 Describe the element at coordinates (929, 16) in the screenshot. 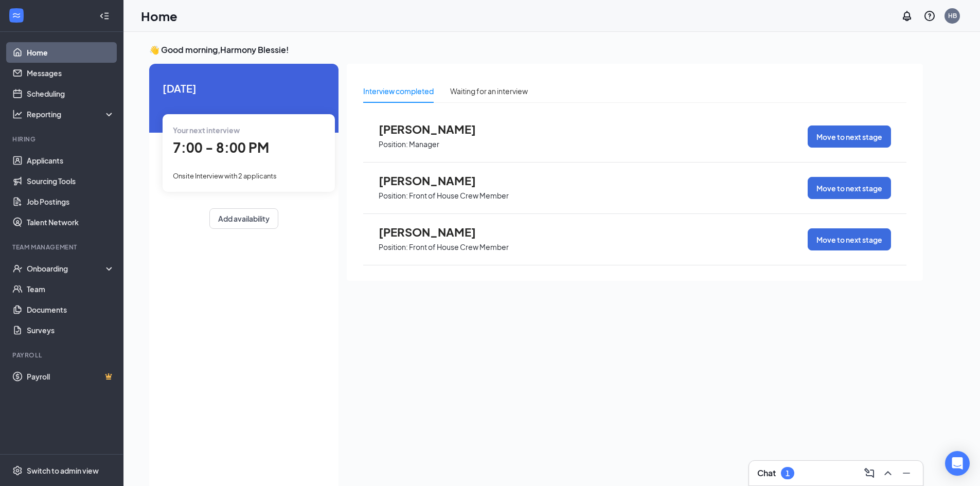

I see `svg: QuestionInfo` at that location.